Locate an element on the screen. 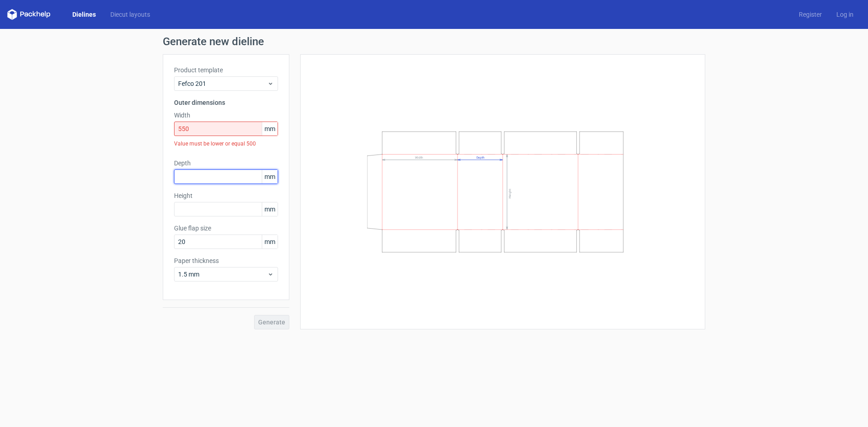 This screenshot has height=427, width=868. label: Depth is located at coordinates (226, 163).